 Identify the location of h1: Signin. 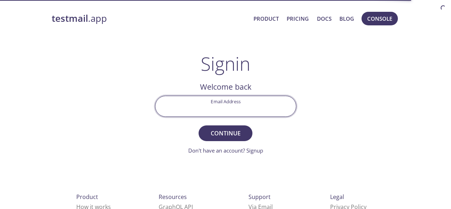
(225, 63).